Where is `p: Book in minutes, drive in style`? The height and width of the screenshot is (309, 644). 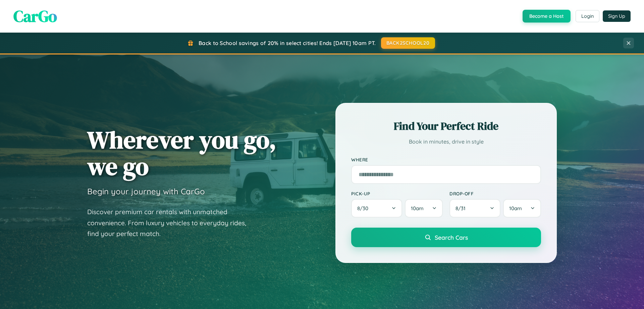
p: Book in minutes, drive in style is located at coordinates (446, 141).